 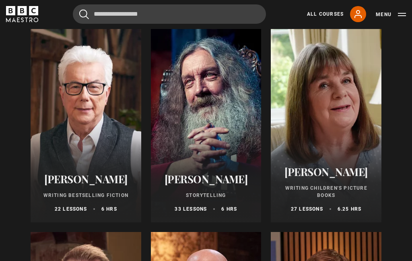 What do you see at coordinates (326, 192) in the screenshot?
I see `p: Writing Children's Picture Books` at bounding box center [326, 192].